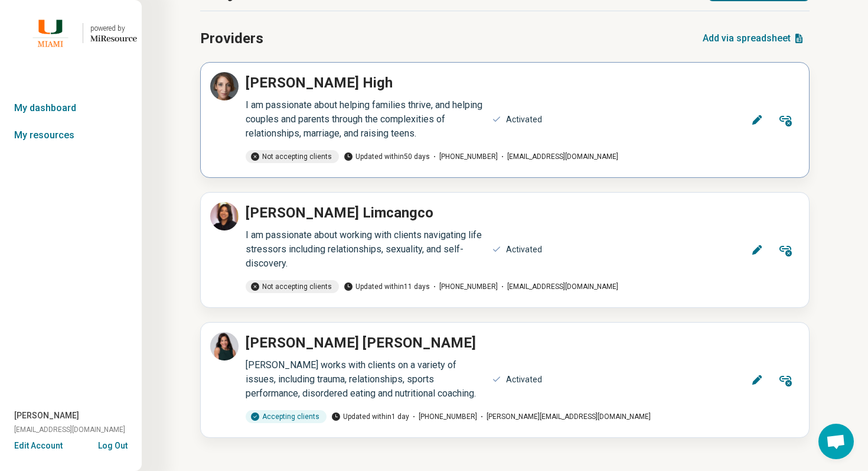  I want to click on div: I am passionate about helping families thrive, and helping couples and parents through the comple..., so click(365, 119).